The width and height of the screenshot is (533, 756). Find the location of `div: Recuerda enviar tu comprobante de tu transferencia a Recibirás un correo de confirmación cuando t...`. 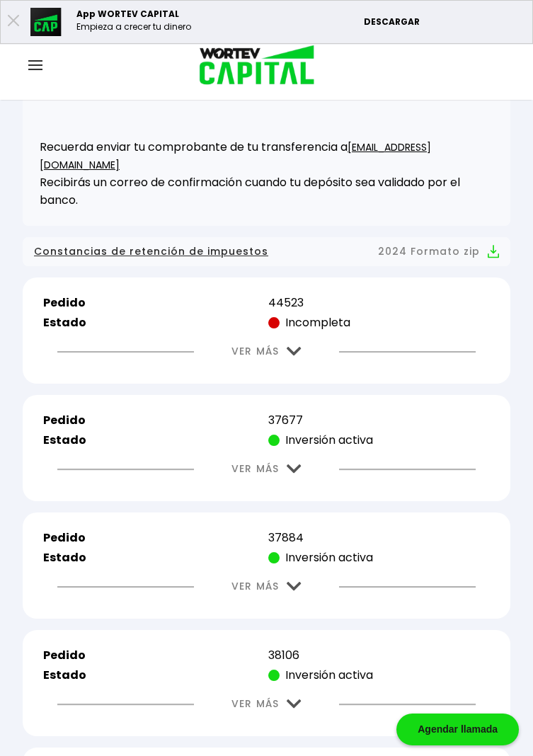

div: Recuerda enviar tu comprobante de tu transferencia a Recibirás un correo de confirmación cuando t... is located at coordinates (266, 174).